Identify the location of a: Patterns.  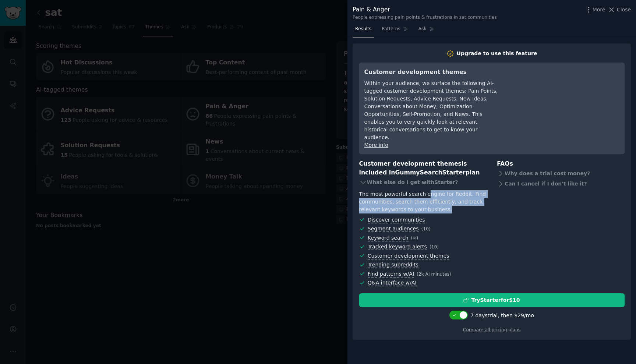
(395, 31).